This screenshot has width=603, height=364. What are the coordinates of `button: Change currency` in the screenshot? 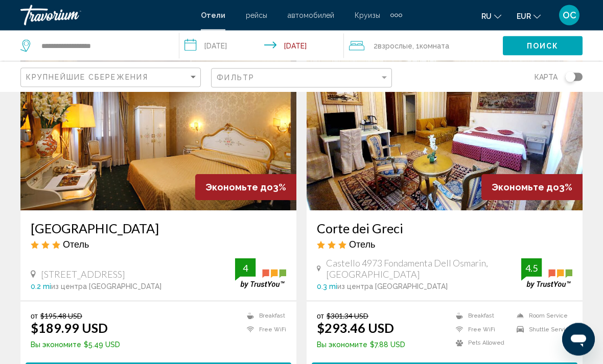 It's located at (529, 16).